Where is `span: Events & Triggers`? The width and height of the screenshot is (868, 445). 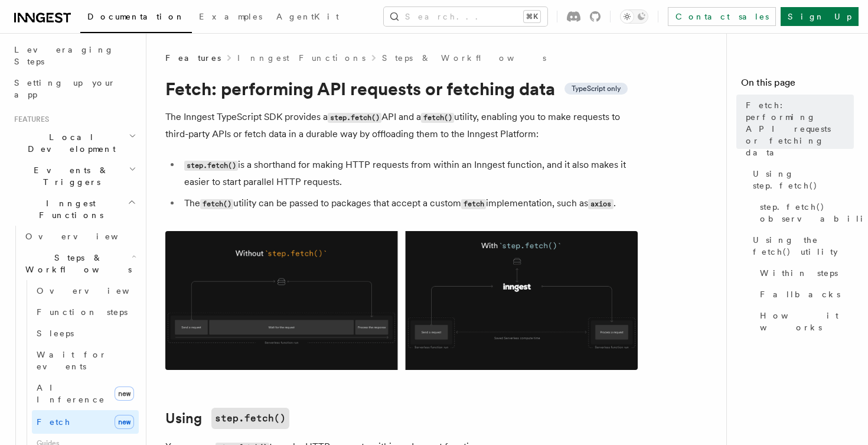
span: Events & Triggers is located at coordinates (69, 176).